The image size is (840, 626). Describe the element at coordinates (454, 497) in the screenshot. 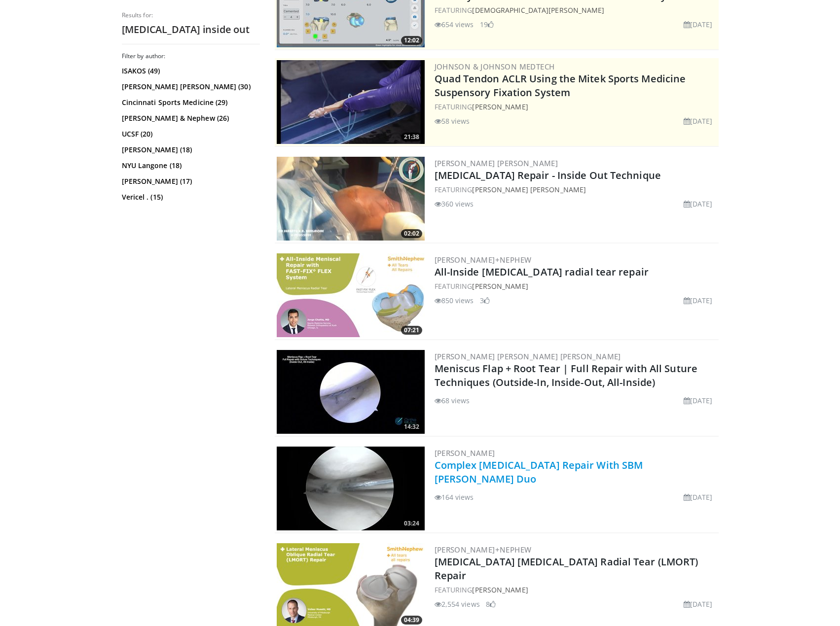

I see `li: 164 views` at that location.